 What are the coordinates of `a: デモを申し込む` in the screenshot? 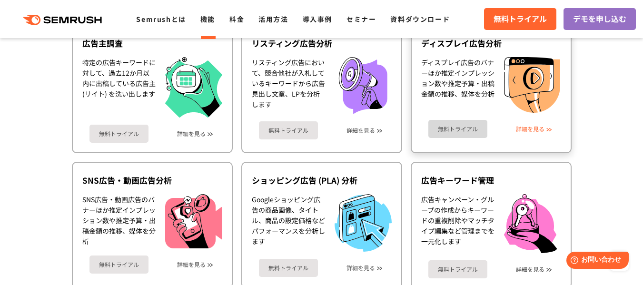 It's located at (600, 19).